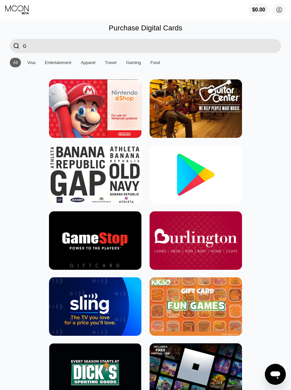 This screenshot has width=291, height=390. What do you see at coordinates (31, 62) in the screenshot?
I see `div: Visa` at bounding box center [31, 62].